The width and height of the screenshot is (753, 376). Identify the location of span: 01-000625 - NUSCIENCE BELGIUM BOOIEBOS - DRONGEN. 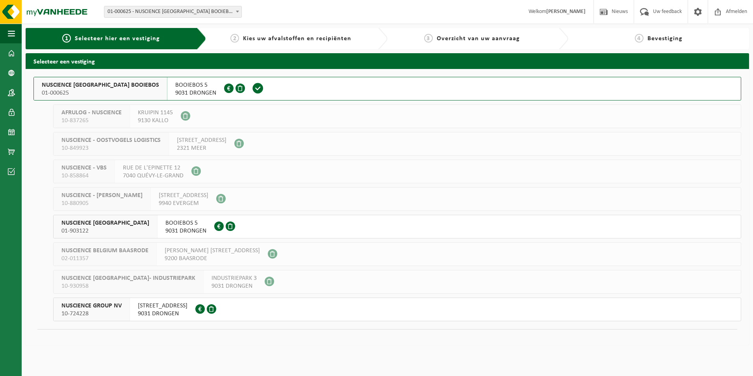
(173, 12).